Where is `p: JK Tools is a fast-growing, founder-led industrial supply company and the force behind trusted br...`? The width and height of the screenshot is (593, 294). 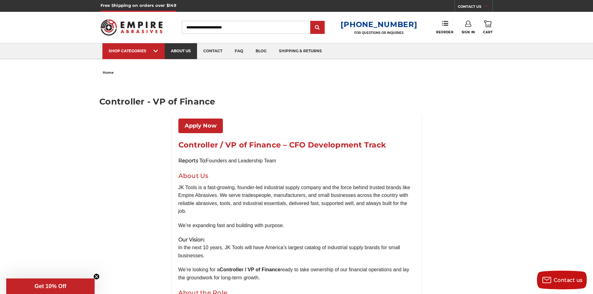
p: JK Tools is a fast-growing, founder-led industrial supply company and the force behind trusted br... is located at coordinates (297, 200).